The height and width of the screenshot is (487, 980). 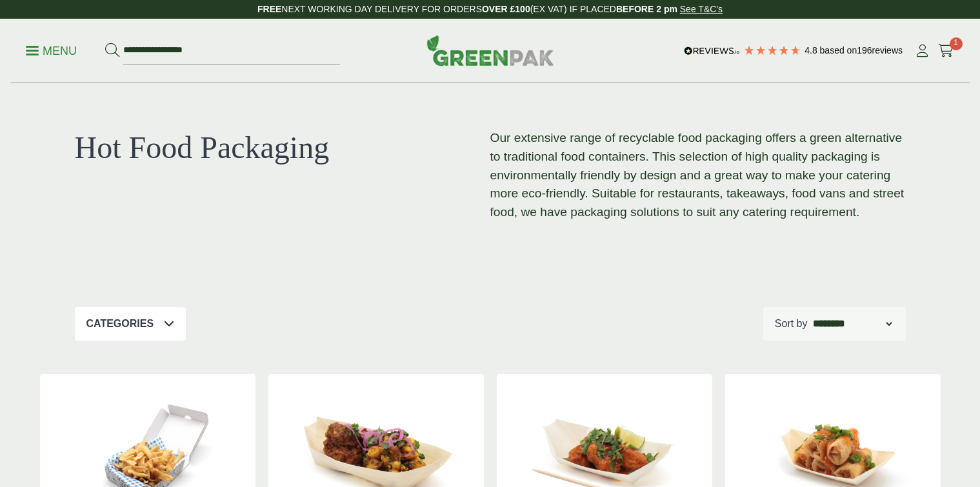 What do you see at coordinates (852, 324) in the screenshot?
I see `select: Shop order` at bounding box center [852, 324].